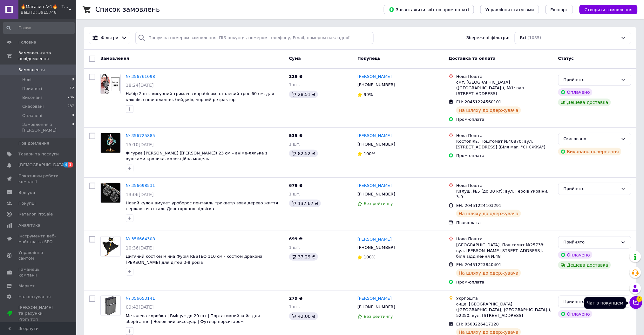 Image resolution: width=644 pixels, height=335 pixels. Describe the element at coordinates (303, 94) in the screenshot. I see `div: 28.51 ₴` at that location.